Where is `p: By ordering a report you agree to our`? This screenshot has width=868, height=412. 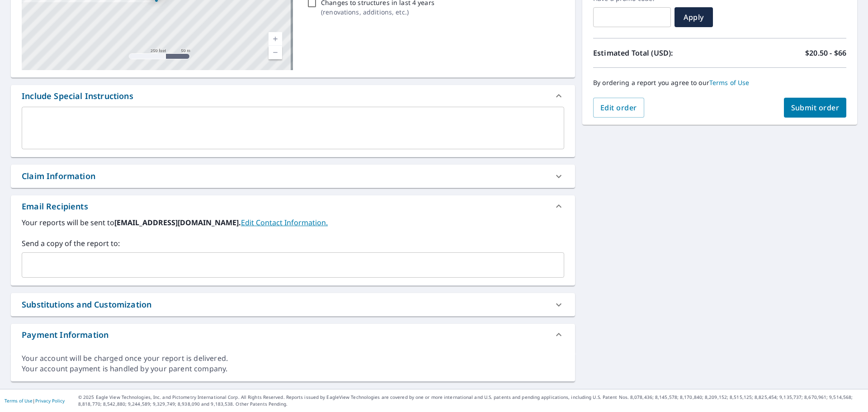
p: By ordering a report you agree to our is located at coordinates (720, 83).